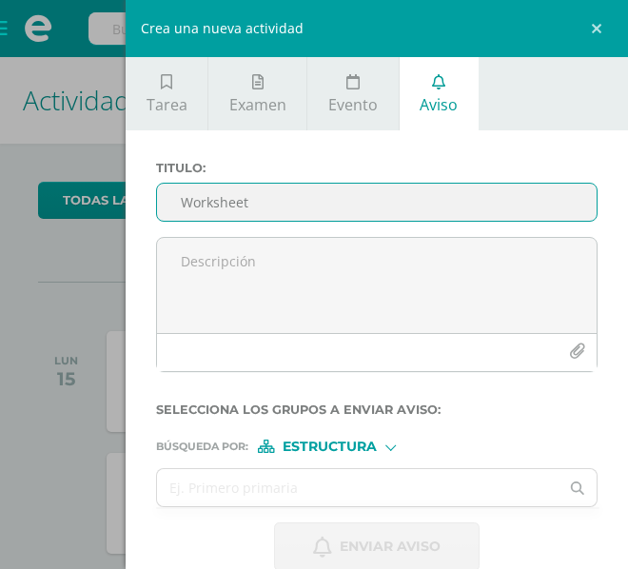 The image size is (628, 569). What do you see at coordinates (167, 93) in the screenshot?
I see `a: Tarea` at bounding box center [167, 93].